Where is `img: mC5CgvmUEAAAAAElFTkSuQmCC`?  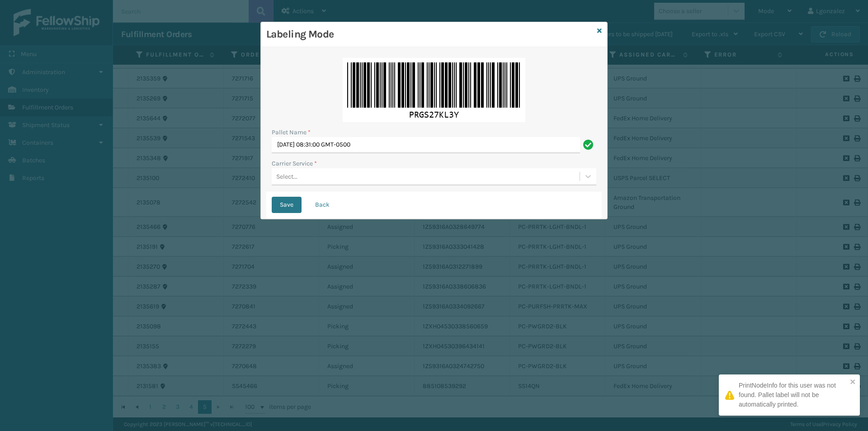
img: mC5CgvmUEAAAAAElFTkSuQmCC is located at coordinates (434, 90).